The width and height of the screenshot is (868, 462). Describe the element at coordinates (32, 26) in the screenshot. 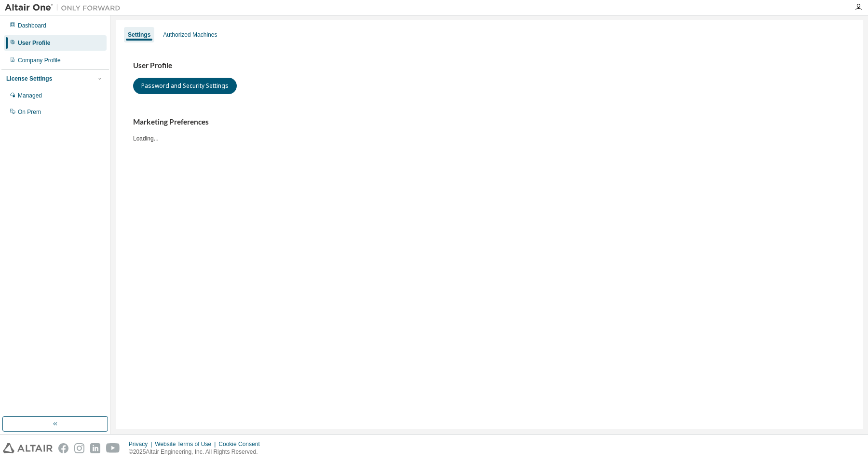

I see `div: Dashboard` at that location.